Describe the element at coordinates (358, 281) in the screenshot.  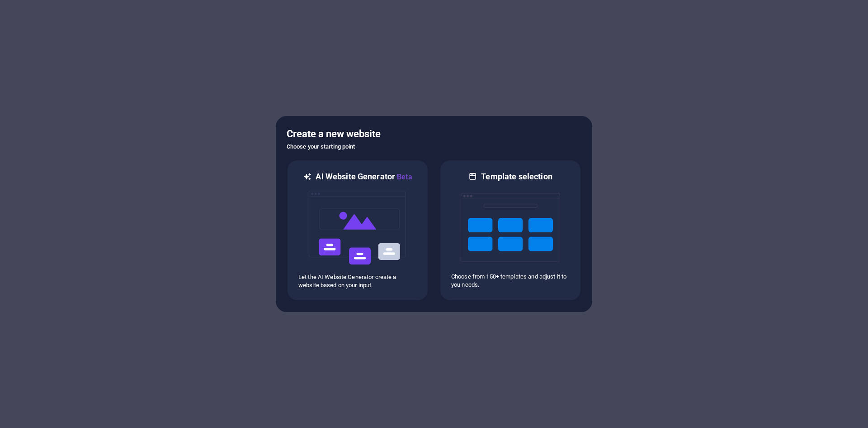
I see `p: Let the AI Website Generator create a website based on your input.` at that location.